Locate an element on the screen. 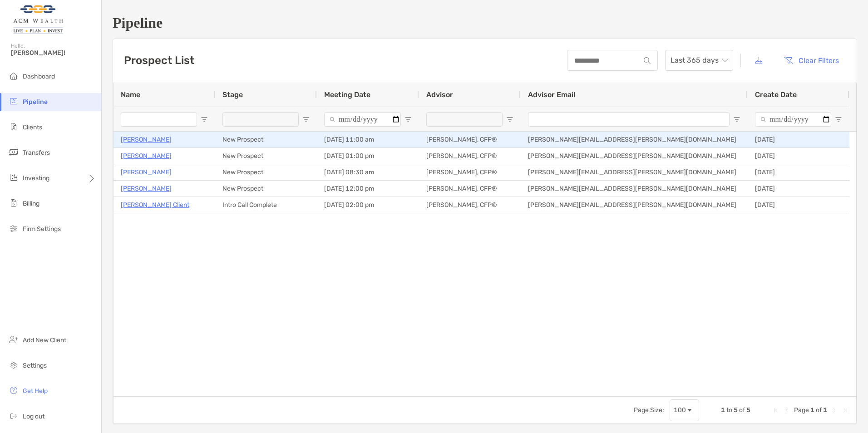 The width and height of the screenshot is (868, 433). h1: Pipeline is located at coordinates (484, 23).